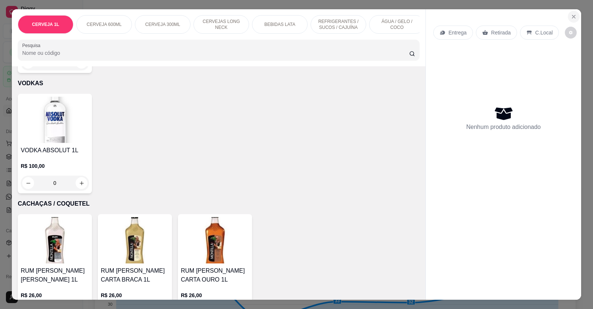 The height and width of the screenshot is (309, 593). Describe the element at coordinates (503, 127) in the screenshot. I see `p: Nenhum produto adicionado` at that location.